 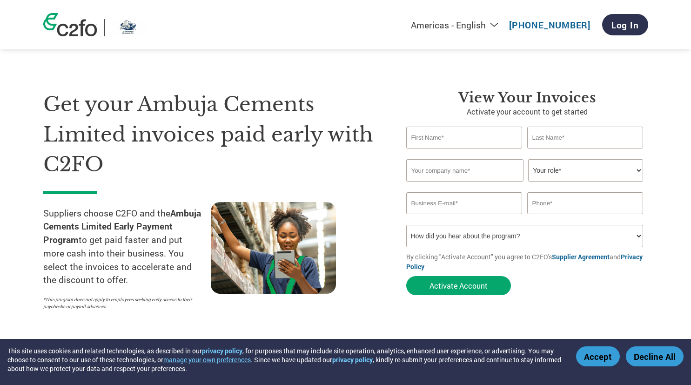 What do you see at coordinates (465, 137) in the screenshot?
I see `input: First Name*` at bounding box center [465, 137].